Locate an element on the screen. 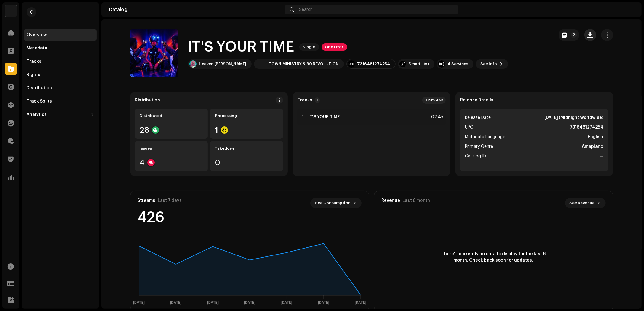 The width and height of the screenshot is (644, 311). div: Takedown is located at coordinates (246, 149).